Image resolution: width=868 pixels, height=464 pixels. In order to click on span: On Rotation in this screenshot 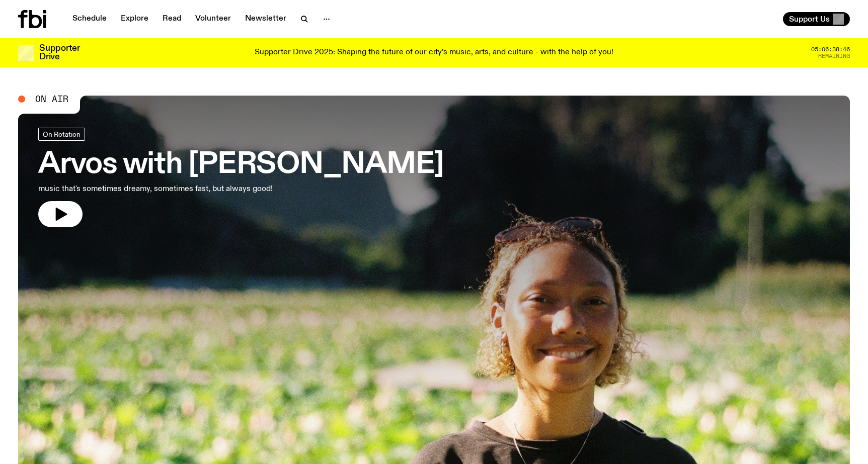, I will do `click(62, 134)`.